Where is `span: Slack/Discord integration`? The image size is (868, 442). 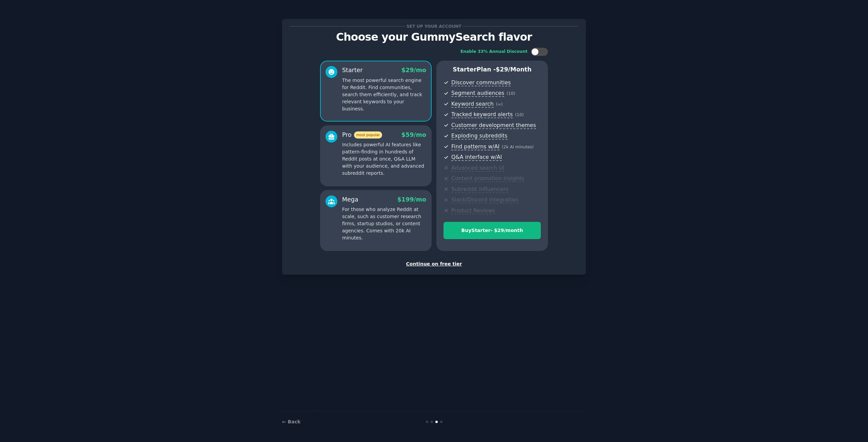 span: Slack/Discord integration is located at coordinates (484, 200).